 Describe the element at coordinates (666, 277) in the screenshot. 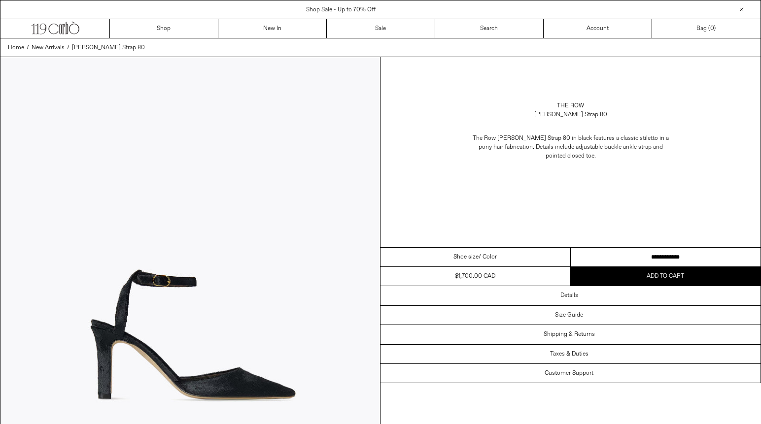

I see `button: Add to cart` at that location.